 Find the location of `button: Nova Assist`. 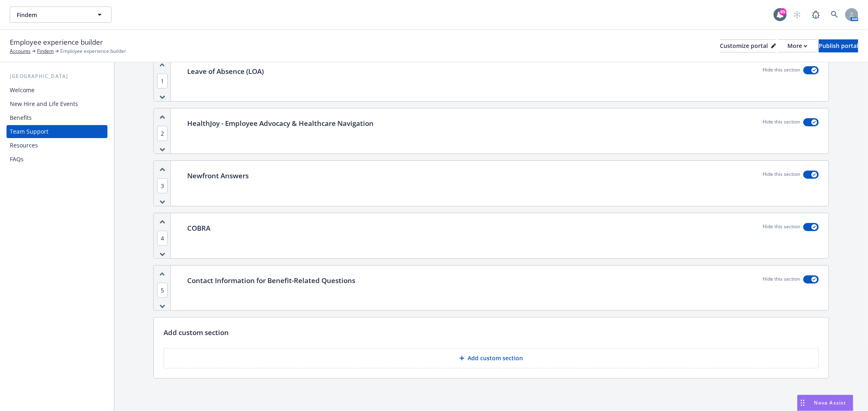

button: Nova Assist is located at coordinates (825, 403).